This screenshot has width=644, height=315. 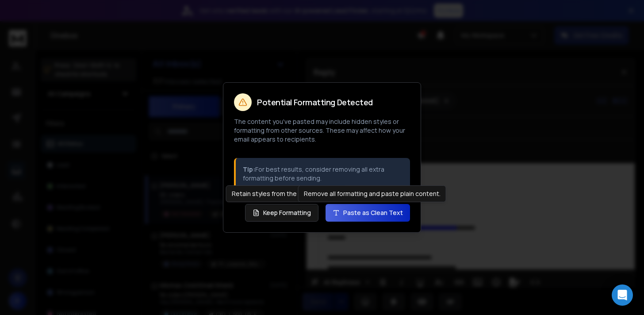 What do you see at coordinates (323, 174) in the screenshot?
I see `p: For best results, consider removing all extra formatting before sending.` at bounding box center [323, 174].